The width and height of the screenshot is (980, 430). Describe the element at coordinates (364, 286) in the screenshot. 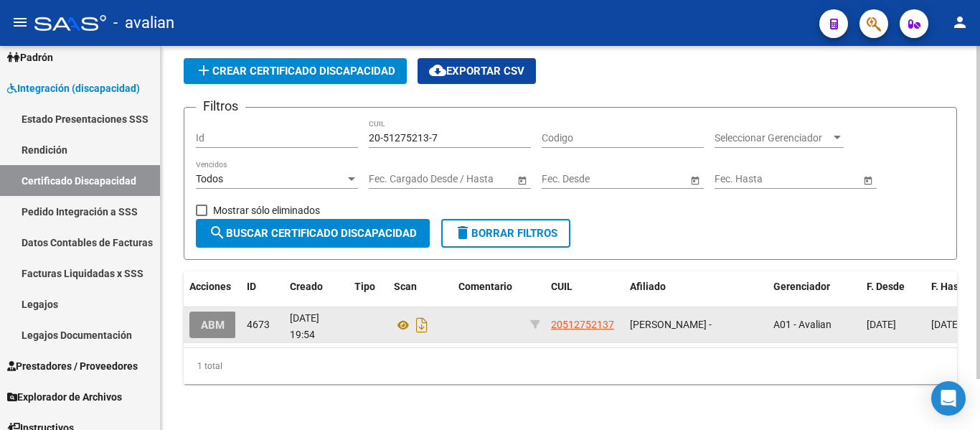

I see `span: Tipo` at that location.